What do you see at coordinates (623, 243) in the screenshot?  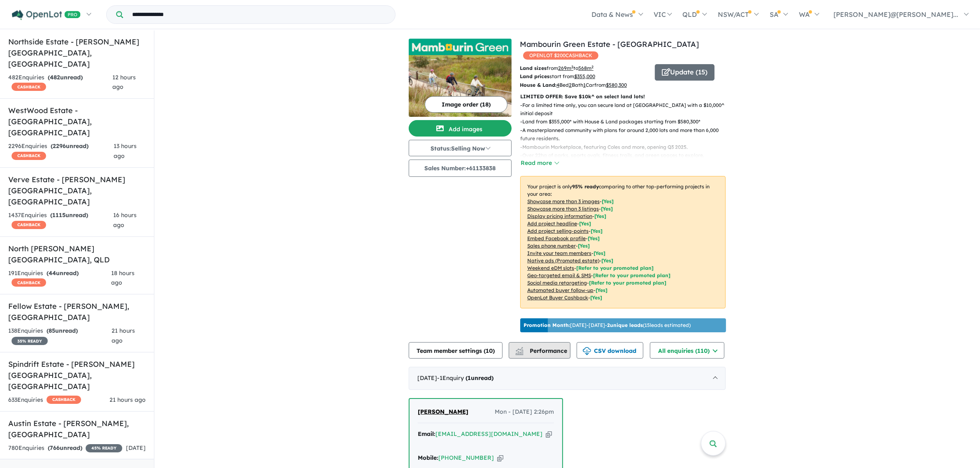 I see `p: Your project is only comparing to other top-performing projects in your area: - - - - - - - - - -...` at bounding box center [623, 243].